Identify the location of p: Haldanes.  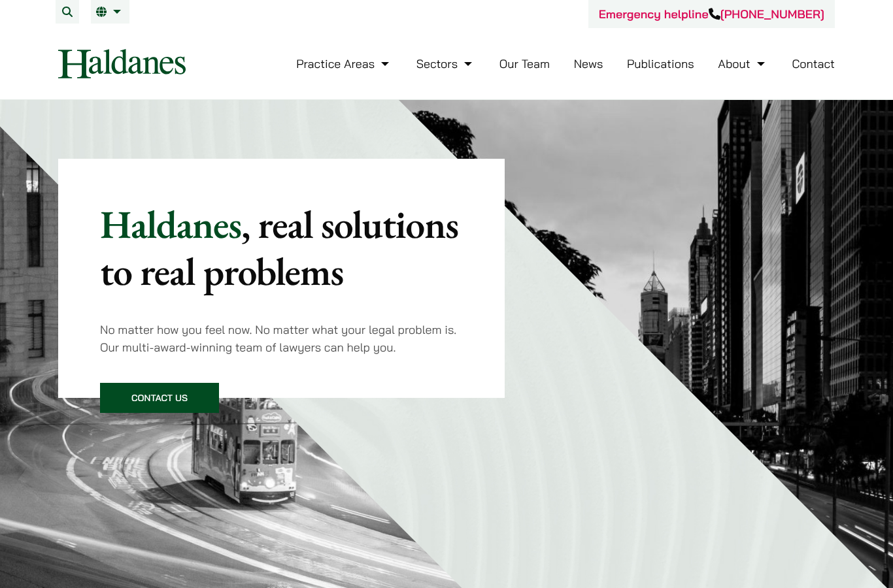
(281, 248).